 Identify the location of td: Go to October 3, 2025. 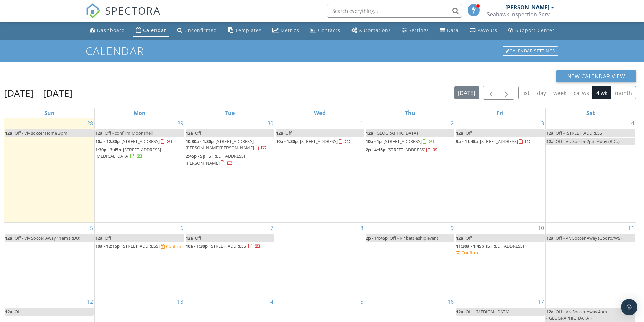
(501, 170).